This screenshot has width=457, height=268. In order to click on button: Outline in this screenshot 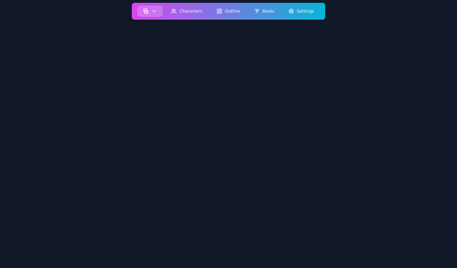, I will do `click(228, 11)`.